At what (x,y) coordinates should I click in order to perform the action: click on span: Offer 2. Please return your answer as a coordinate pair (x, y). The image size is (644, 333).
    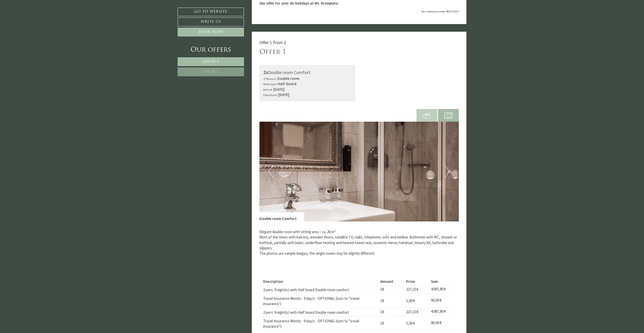
    Looking at the image, I should click on (211, 72).